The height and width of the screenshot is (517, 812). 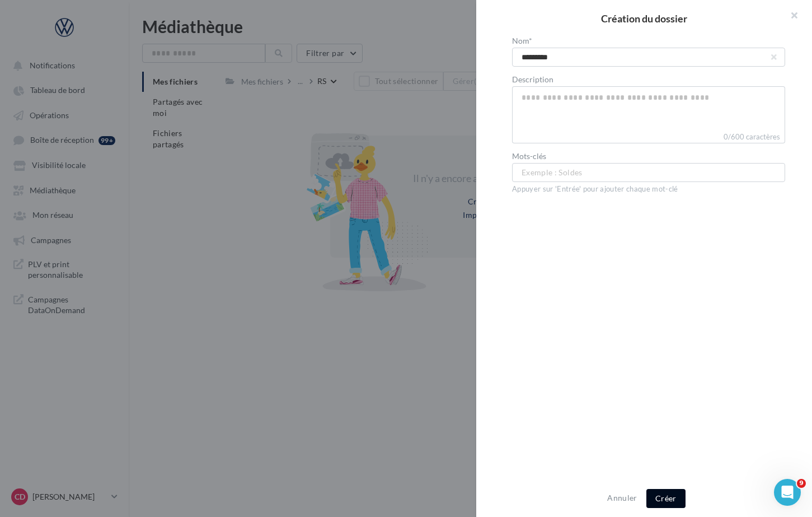 What do you see at coordinates (649, 137) in the screenshot?
I see `label: 0/600 caractères` at bounding box center [649, 137].